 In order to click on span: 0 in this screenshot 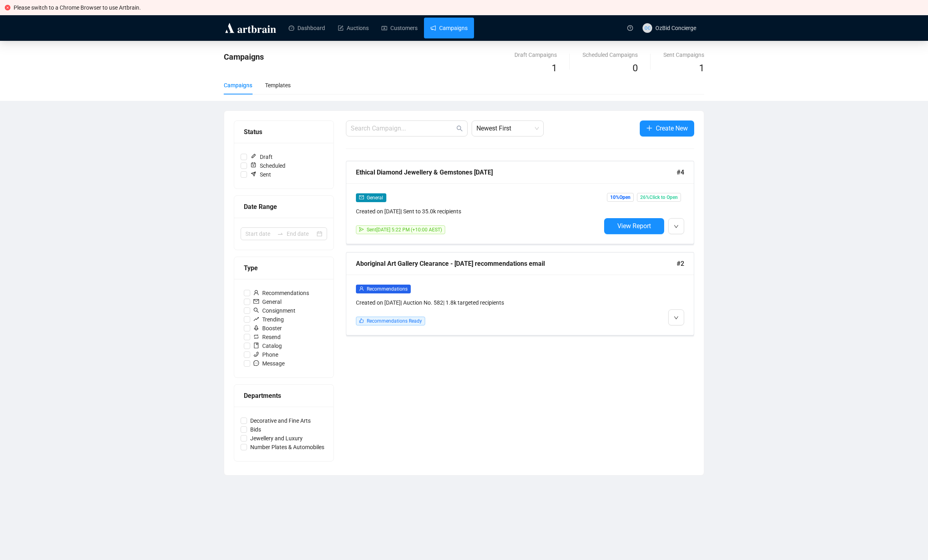, I will do `click(635, 68)`.